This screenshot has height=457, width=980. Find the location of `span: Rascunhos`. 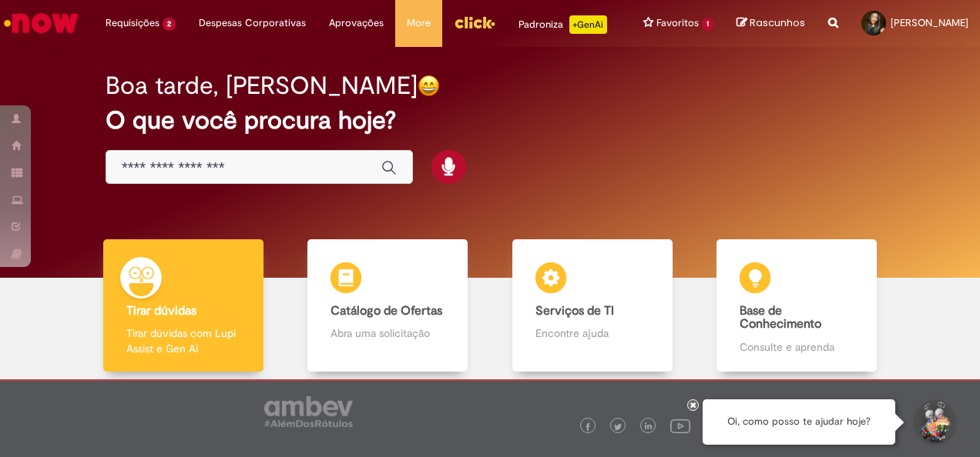

span: Rascunhos is located at coordinates (778, 22).